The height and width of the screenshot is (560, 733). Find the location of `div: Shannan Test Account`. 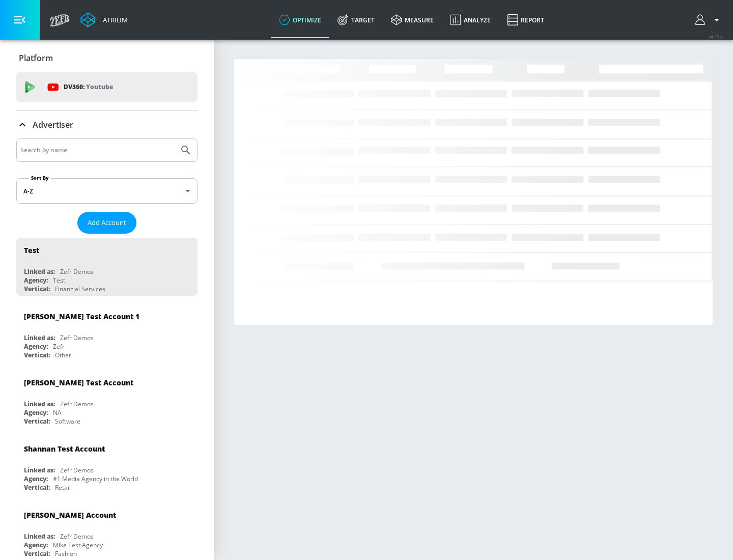

div: Shannan Test Account is located at coordinates (64, 448).